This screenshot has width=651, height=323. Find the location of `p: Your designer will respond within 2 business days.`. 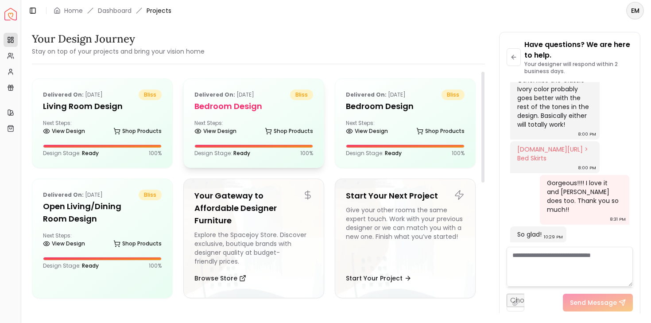

p: Your designer will respond within 2 business days. is located at coordinates (579, 68).